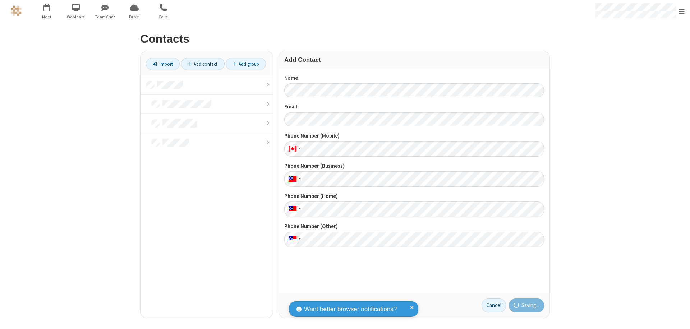 Image resolution: width=690 pixels, height=329 pixels. What do you see at coordinates (414, 60) in the screenshot?
I see `h3: Add Contact` at bounding box center [414, 60].